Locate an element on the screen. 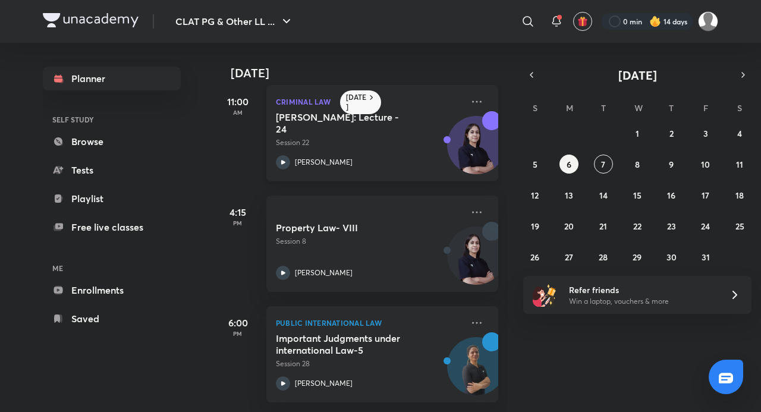 The height and width of the screenshot is (412, 761). button: October 13, 2025 is located at coordinates (569, 195).